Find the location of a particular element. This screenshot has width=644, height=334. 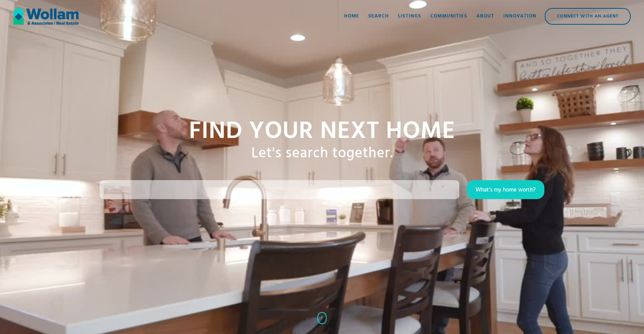

a: About is located at coordinates (485, 16).